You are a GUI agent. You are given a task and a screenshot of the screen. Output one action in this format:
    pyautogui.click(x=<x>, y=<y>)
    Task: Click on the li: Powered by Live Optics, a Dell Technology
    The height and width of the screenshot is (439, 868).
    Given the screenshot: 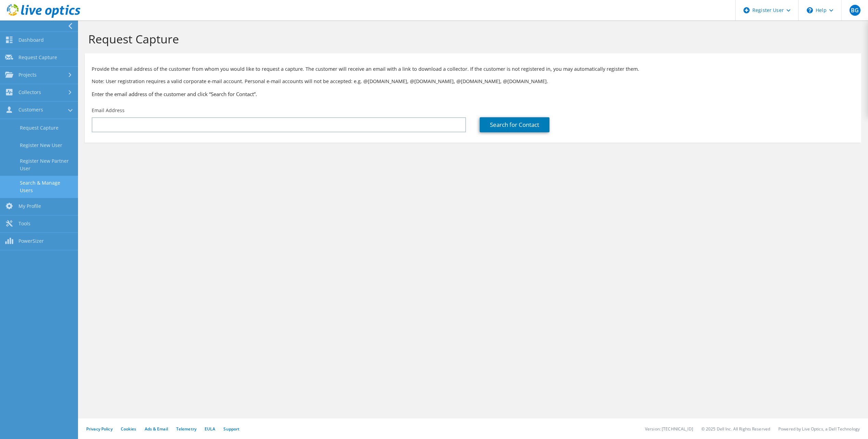 What is the action you would take?
    pyautogui.click(x=819, y=429)
    